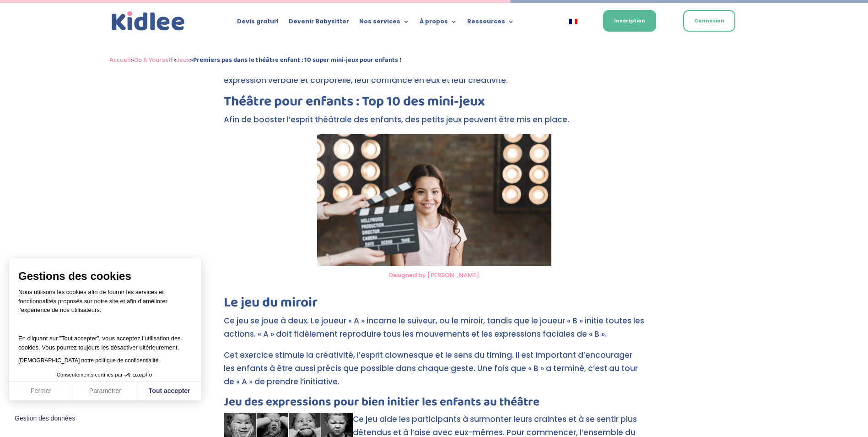  I want to click on button: Paramétrer, so click(105, 391).